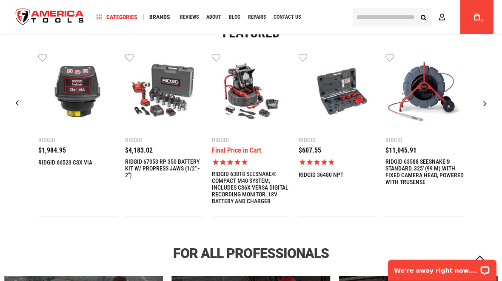  Describe the element at coordinates (103, 16) in the screenshot. I see `button: Open LiveChat chat widget` at that location.